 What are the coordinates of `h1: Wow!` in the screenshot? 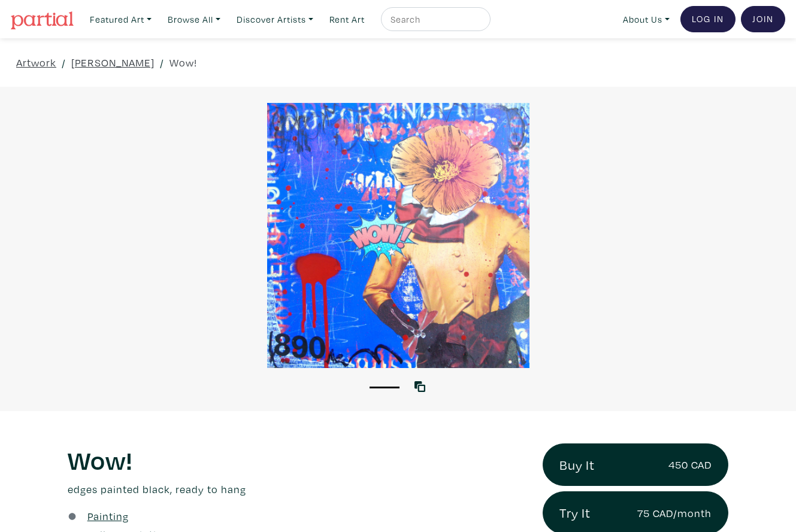 It's located at (296, 459).